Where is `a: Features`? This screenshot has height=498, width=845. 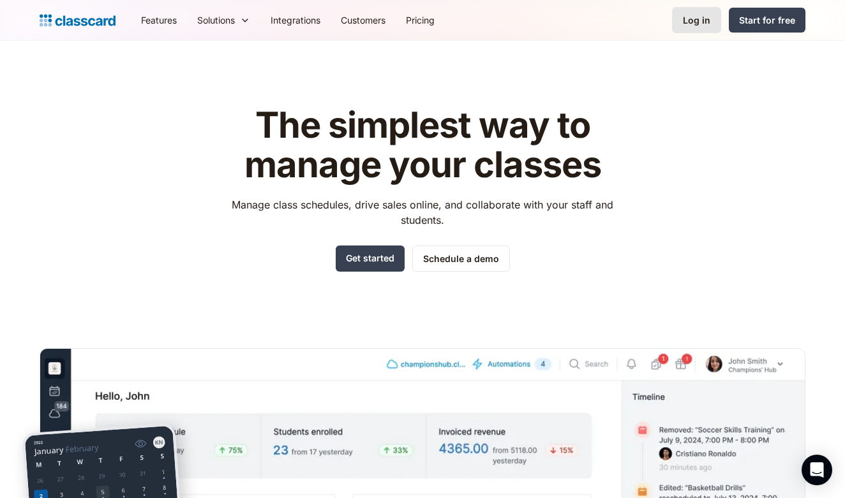 a: Features is located at coordinates (159, 20).